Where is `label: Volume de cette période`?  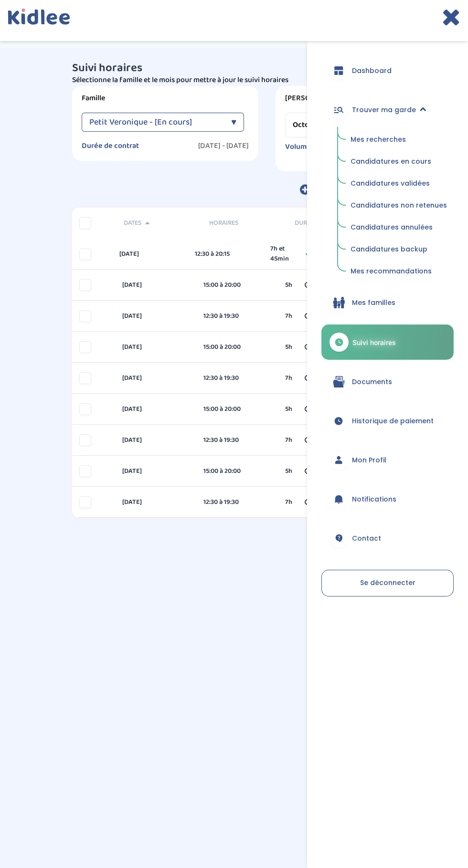 label: Volume de cette période is located at coordinates (327, 147).